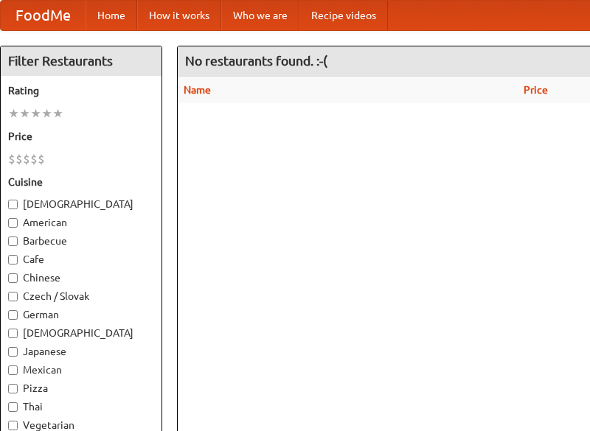 This screenshot has width=590, height=431. Describe the element at coordinates (13, 426) in the screenshot. I see `input: Vegetarian` at that location.